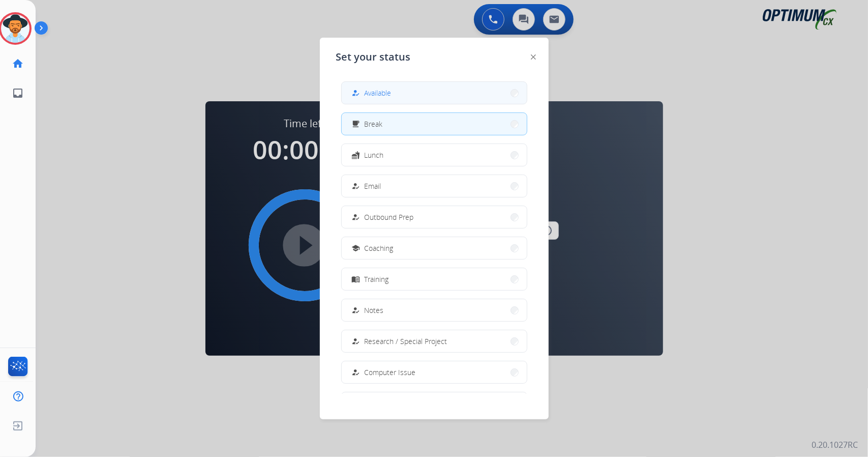 Image resolution: width=868 pixels, height=457 pixels. Describe the element at coordinates (434, 154) in the screenshot. I see `button: Lunch` at that location.